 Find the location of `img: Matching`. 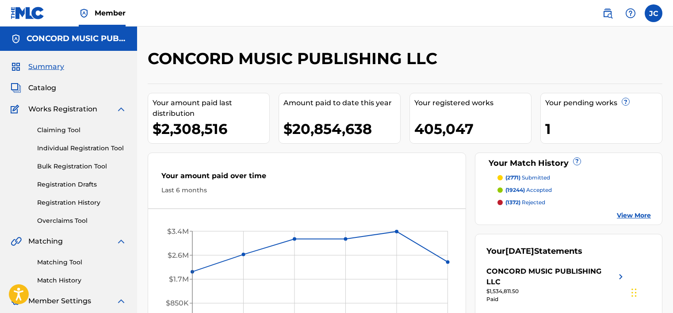

img: Matching is located at coordinates (16, 241).